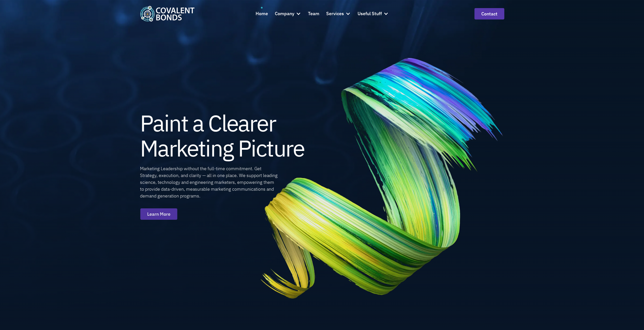 Image resolution: width=644 pixels, height=330 pixels. What do you see at coordinates (209, 182) in the screenshot?
I see `div: Marketing Leadership without the full-time commitment. Get Strategy, execution, and clarity — all...` at bounding box center [209, 182].